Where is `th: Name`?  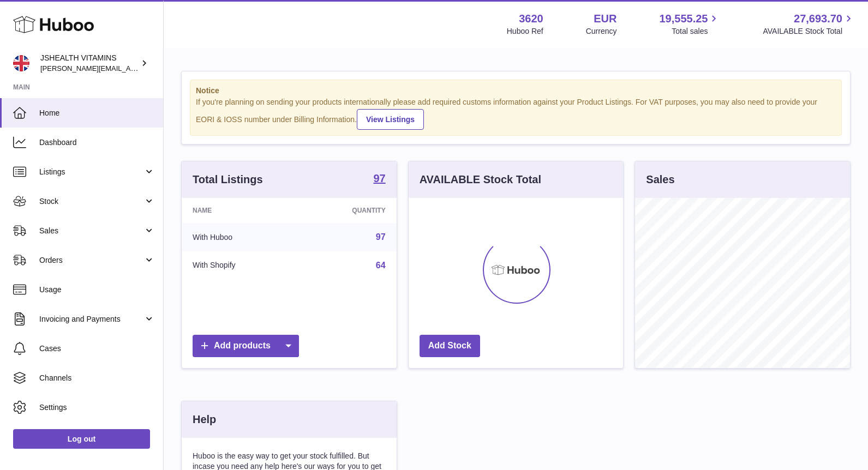 th: Name is located at coordinates (239, 211).